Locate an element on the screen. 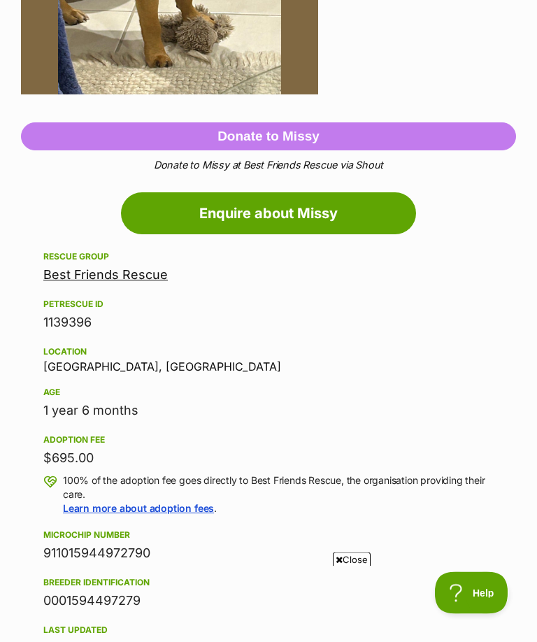 The height and width of the screenshot is (642, 537). div: 1 year 6 months is located at coordinates (268, 411).